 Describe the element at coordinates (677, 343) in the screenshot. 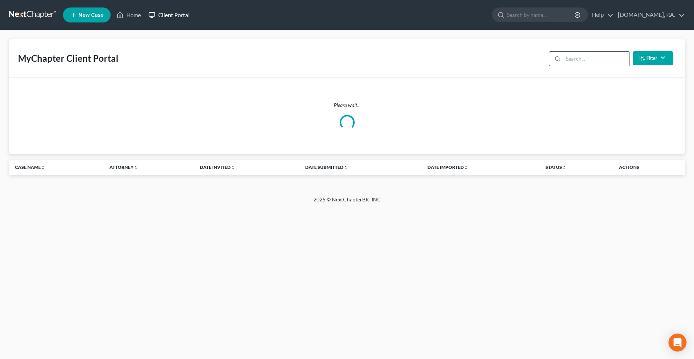

I see `div: Open Intercom Messenger` at that location.